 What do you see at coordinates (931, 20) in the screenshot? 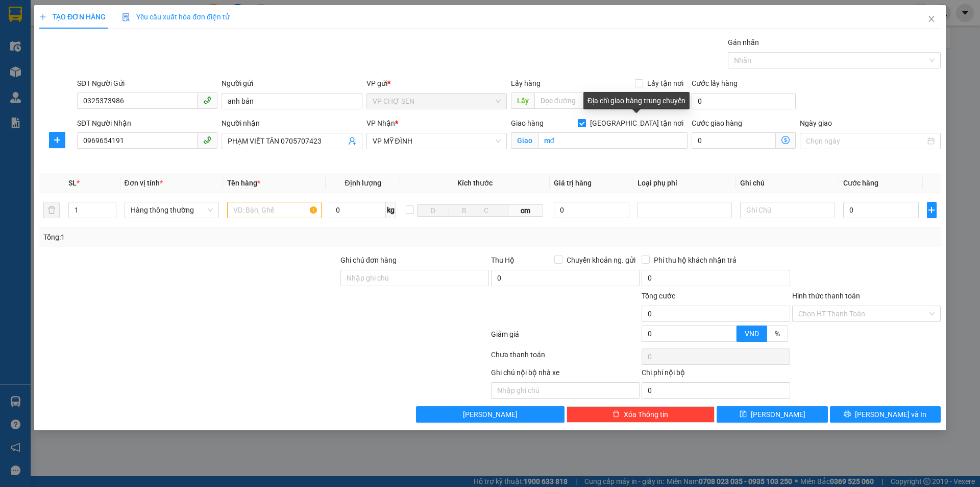
I see `button: Close` at bounding box center [931, 20].